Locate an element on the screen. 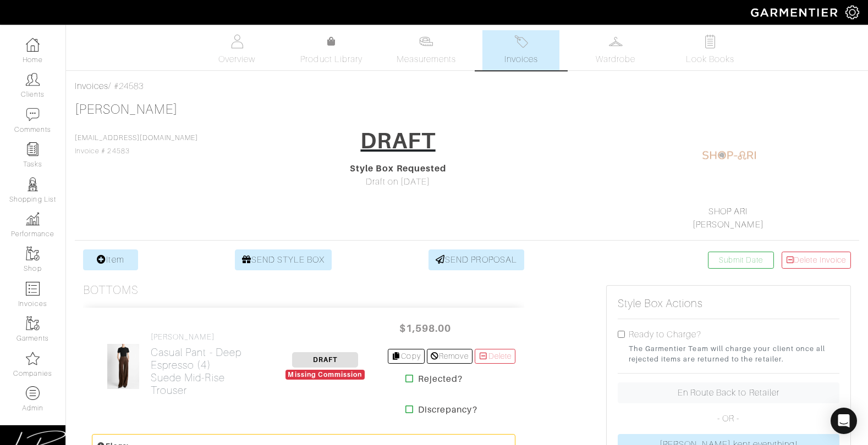 This screenshot has height=445, width=868. img: basicinfo-40fd8af6dae0f16599ec9e87c0ef1c0a1fdea2edbe929e3d69a839185d80c458.svg is located at coordinates (236, 41).